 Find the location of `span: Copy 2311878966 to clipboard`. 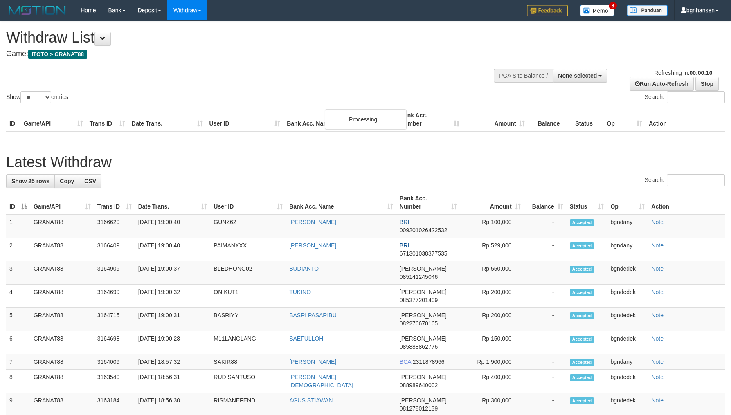

span: Copy 2311878966 to clipboard is located at coordinates (429, 362).